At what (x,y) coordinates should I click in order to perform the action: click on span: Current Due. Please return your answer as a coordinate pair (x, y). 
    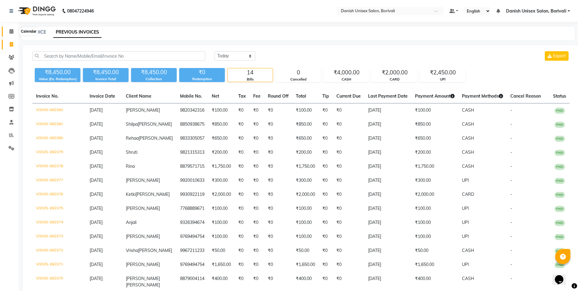
    Looking at the image, I should click on (348, 96).